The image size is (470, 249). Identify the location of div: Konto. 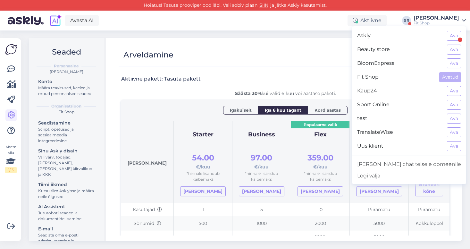
(67, 82).